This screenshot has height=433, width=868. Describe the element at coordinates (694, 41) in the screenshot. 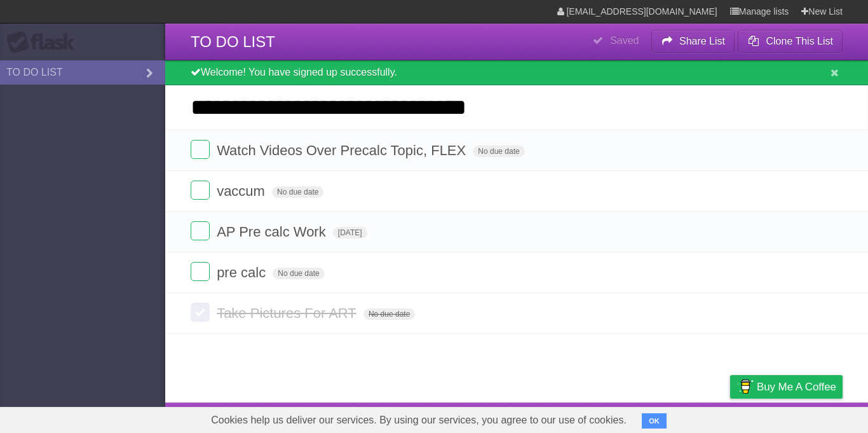

I see `button: Share List` at that location.